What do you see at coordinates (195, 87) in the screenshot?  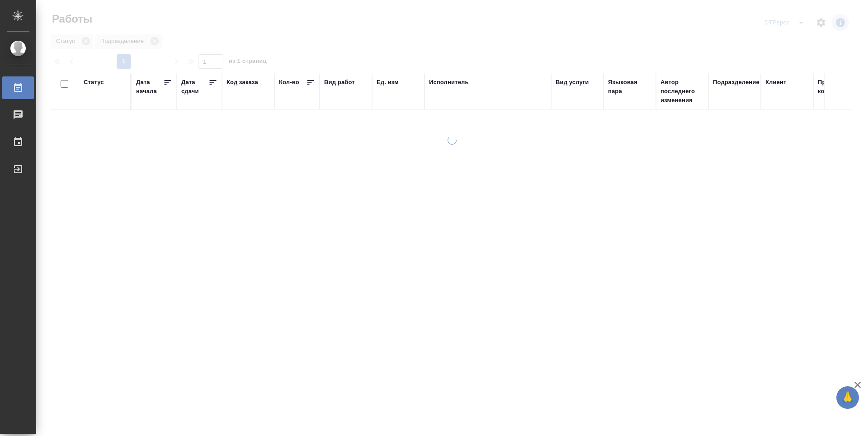 I see `div: Дата сдачи` at bounding box center [195, 87].